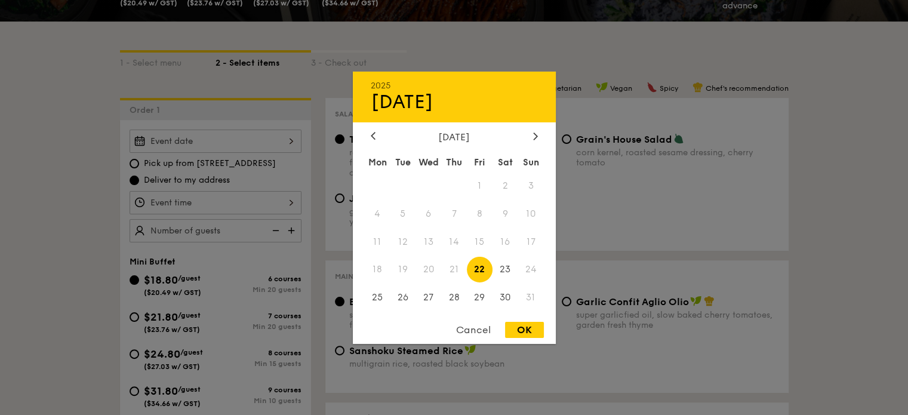 Image resolution: width=908 pixels, height=415 pixels. I want to click on div: Sat, so click(505, 162).